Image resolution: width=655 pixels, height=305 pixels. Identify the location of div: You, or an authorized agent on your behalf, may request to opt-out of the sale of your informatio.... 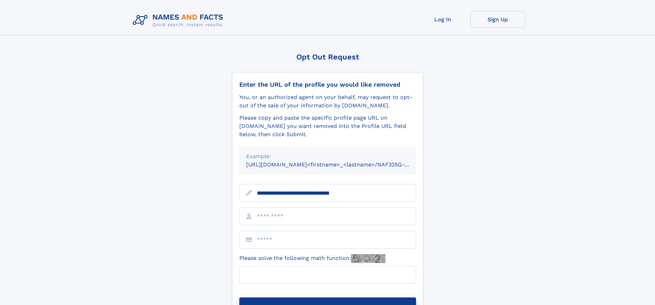
(328, 101).